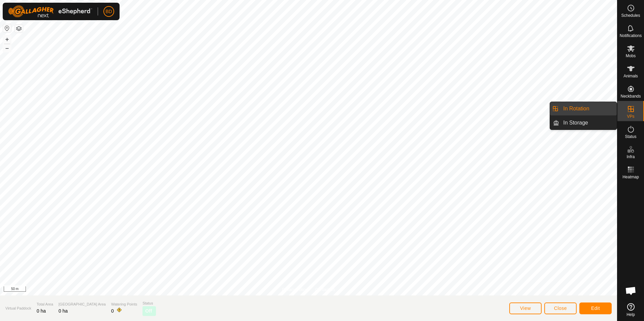  Describe the element at coordinates (630, 315) in the screenshot. I see `span: Help` at that location.